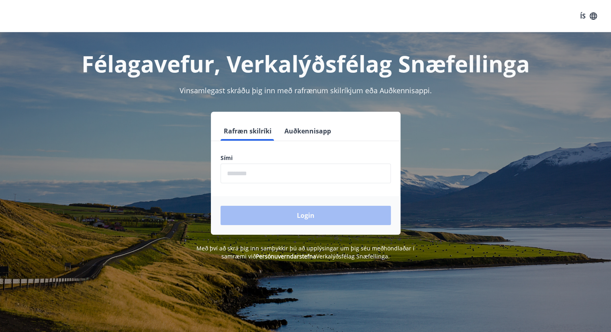 The height and width of the screenshot is (332, 611). What do you see at coordinates (306, 158) in the screenshot?
I see `label: Sími` at bounding box center [306, 158].